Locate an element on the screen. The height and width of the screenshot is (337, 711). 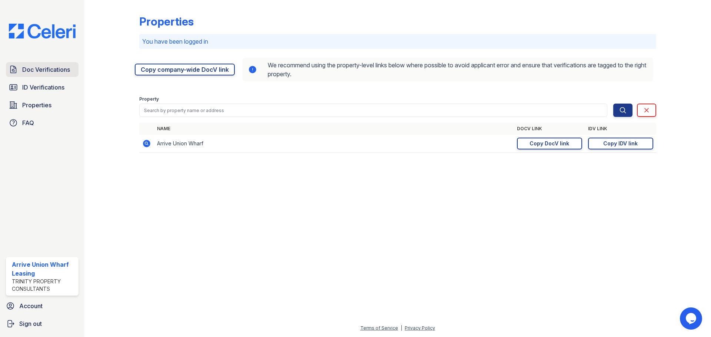
a: Properties is located at coordinates (42, 105).